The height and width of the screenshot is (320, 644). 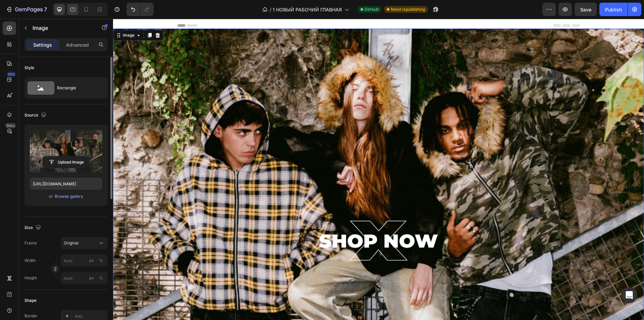 What do you see at coordinates (71, 243) in the screenshot?
I see `span: Original` at bounding box center [71, 243].